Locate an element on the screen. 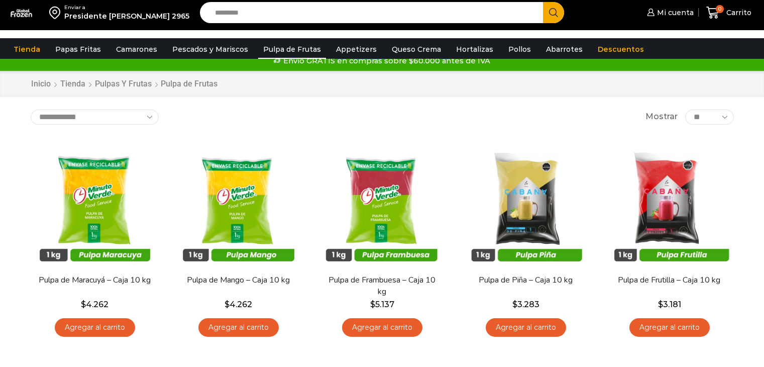 The image size is (764, 367). a: Pulpa de Mango – Caja 10 kg is located at coordinates (238, 280).